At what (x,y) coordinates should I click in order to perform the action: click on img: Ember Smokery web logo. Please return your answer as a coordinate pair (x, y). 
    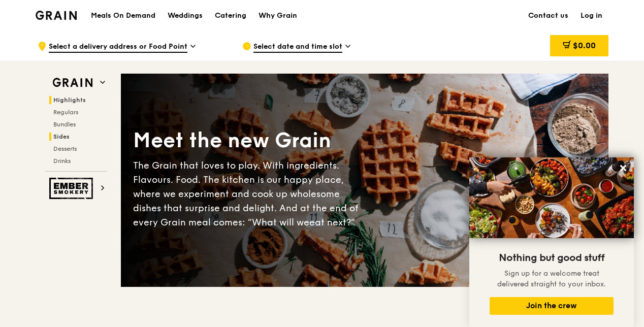
    Looking at the image, I should click on (72, 188).